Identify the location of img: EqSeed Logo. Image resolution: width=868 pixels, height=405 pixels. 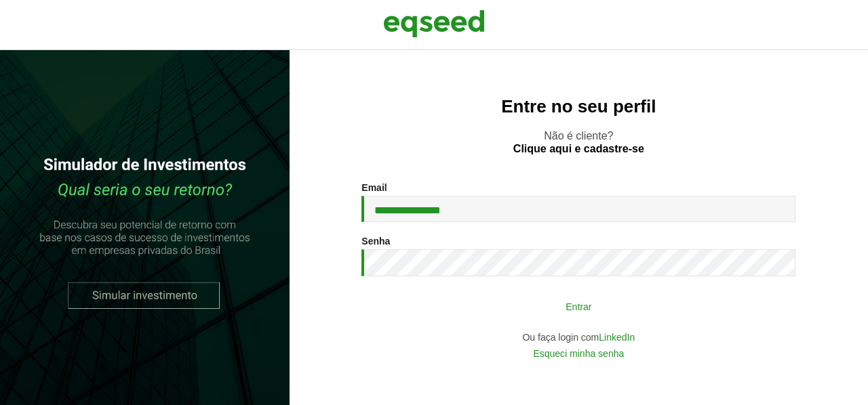
(434, 24).